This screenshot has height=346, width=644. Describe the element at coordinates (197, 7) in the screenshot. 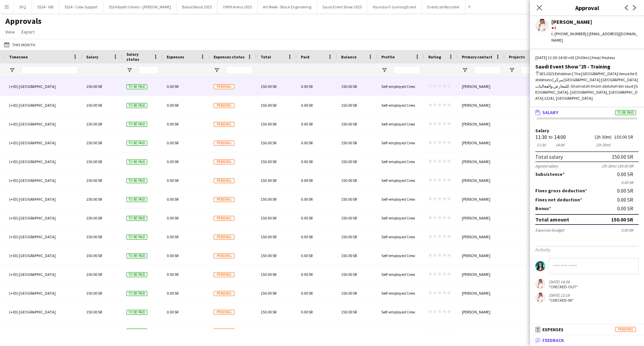

I see `button: Balad Beast 2025` at that location.